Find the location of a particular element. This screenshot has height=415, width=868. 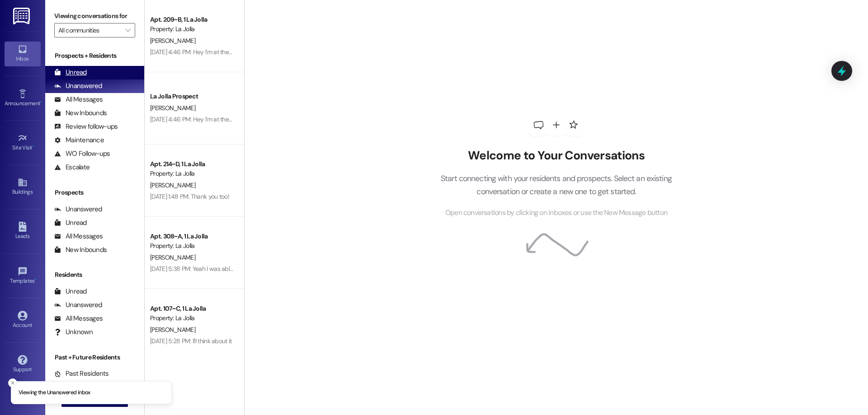

div: Prospects + Residents is located at coordinates (95, 55).